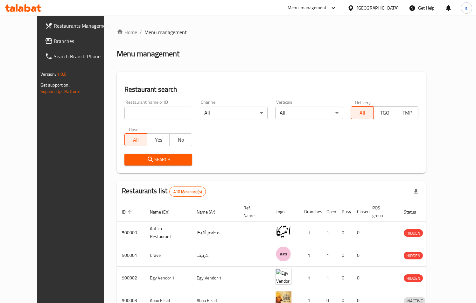 The image size is (476, 303). I want to click on h2: Menu management, so click(148, 54).